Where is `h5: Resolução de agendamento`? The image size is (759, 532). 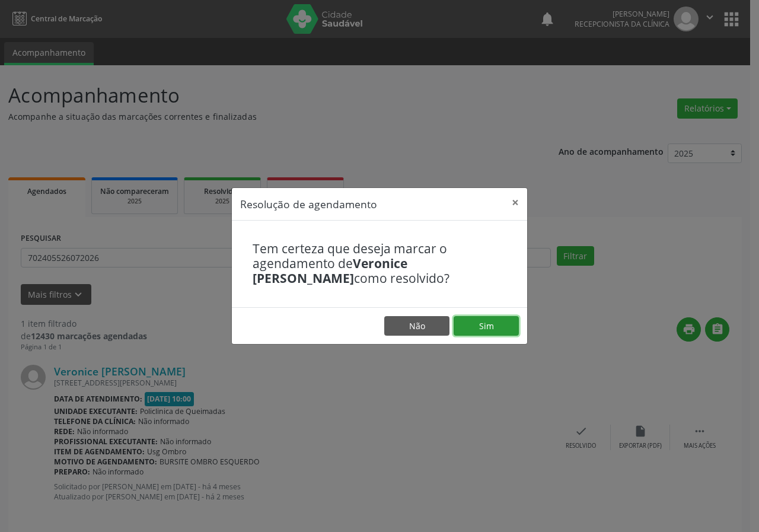
h5: Resolução de agendamento is located at coordinates (308, 204).